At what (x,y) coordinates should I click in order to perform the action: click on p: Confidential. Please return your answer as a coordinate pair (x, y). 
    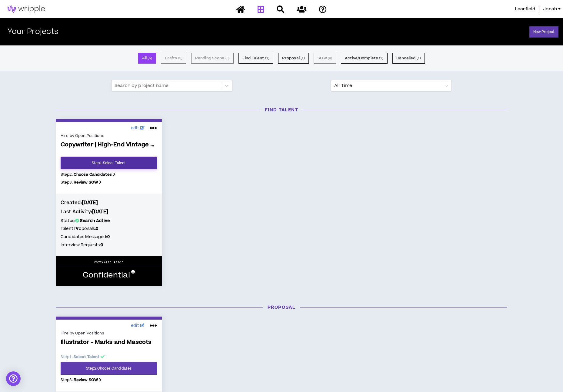
    Looking at the image, I should click on (109, 275).